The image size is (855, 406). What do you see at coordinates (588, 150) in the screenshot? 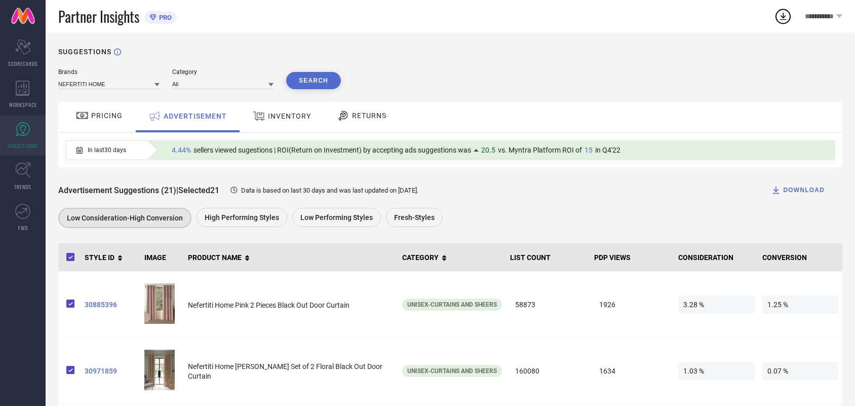
I see `span: 15` at bounding box center [588, 150].